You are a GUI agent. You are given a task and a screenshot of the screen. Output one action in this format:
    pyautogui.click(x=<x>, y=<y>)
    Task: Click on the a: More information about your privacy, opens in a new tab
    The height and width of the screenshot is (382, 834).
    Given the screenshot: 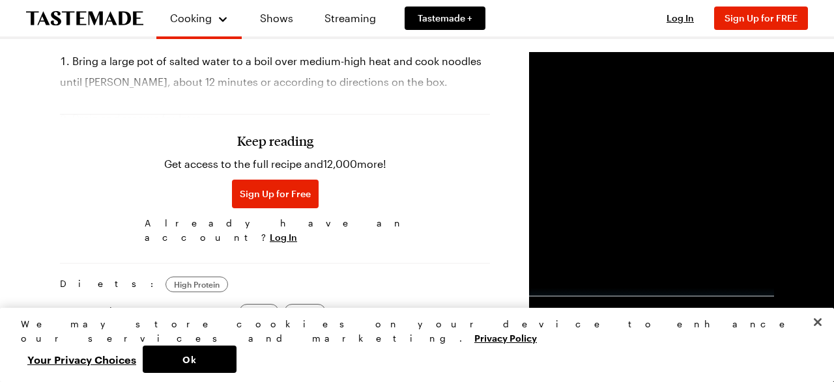 What is the action you would take?
    pyautogui.click(x=506, y=338)
    